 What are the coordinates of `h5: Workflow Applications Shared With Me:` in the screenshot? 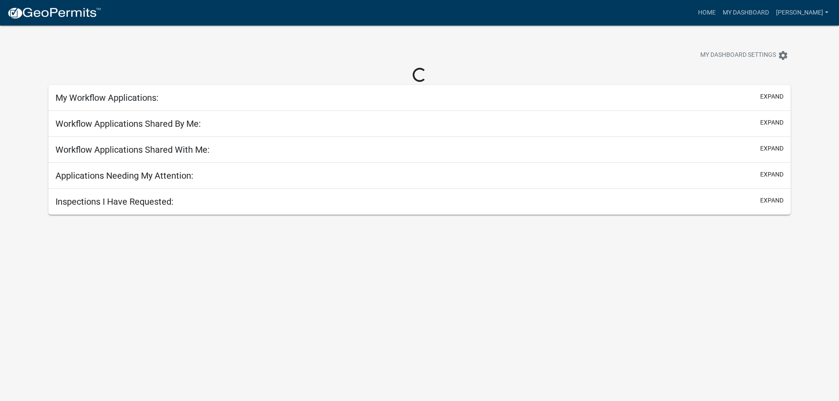 It's located at (133, 150).